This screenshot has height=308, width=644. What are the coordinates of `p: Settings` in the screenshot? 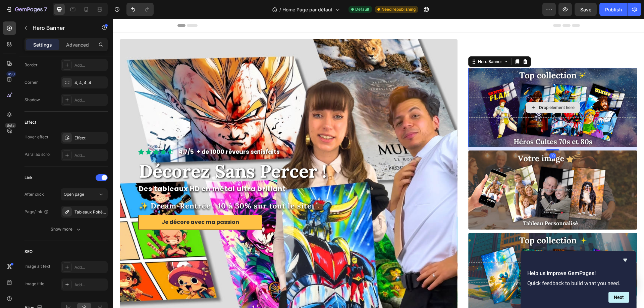 It's located at (43, 44).